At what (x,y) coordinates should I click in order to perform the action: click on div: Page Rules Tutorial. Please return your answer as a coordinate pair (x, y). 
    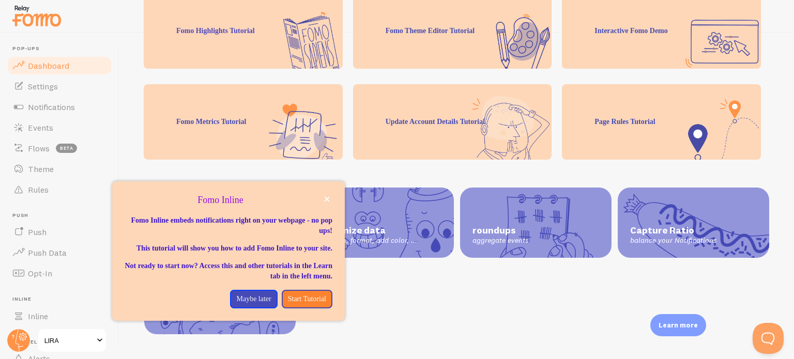
    Looking at the image, I should click on (661, 122).